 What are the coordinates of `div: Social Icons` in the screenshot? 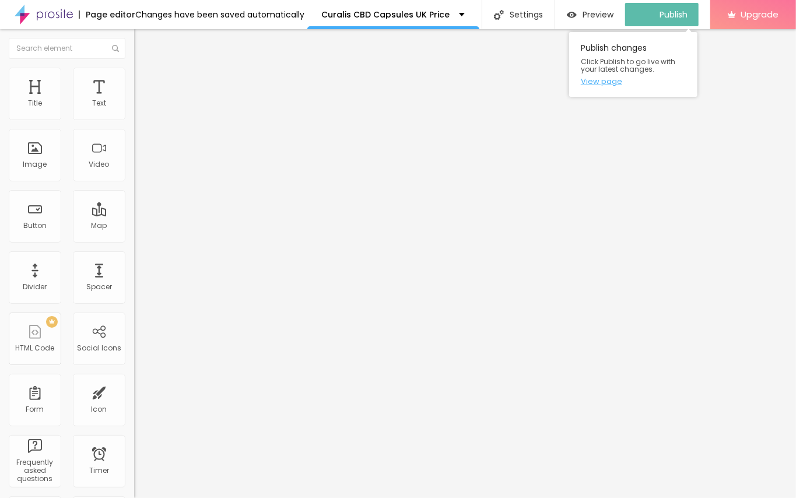 It's located at (99, 348).